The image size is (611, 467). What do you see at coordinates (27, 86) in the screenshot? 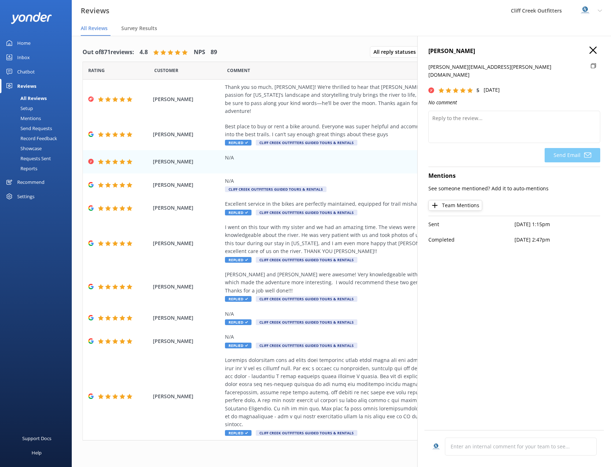
I see `div: Reviews` at bounding box center [27, 86].